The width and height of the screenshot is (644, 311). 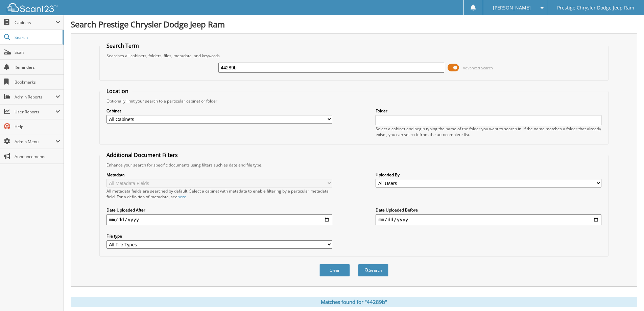 I want to click on label: Cabinet, so click(x=220, y=111).